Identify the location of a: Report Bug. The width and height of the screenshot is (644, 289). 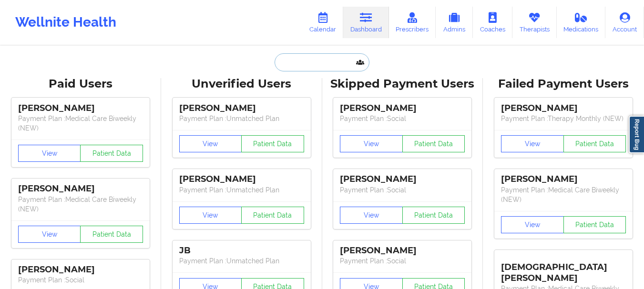
(637, 134).